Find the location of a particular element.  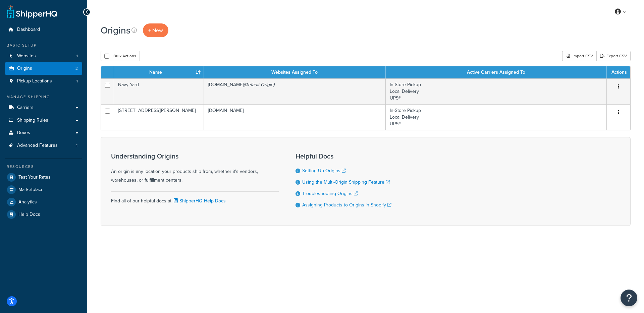

a: ShipperHQ Help Docs is located at coordinates (199, 201).